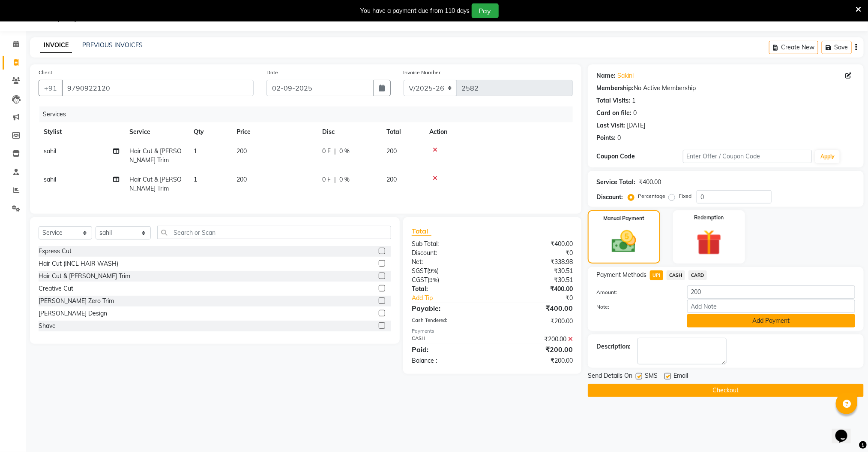 This screenshot has width=868, height=452. I want to click on button: Save, so click(837, 47).